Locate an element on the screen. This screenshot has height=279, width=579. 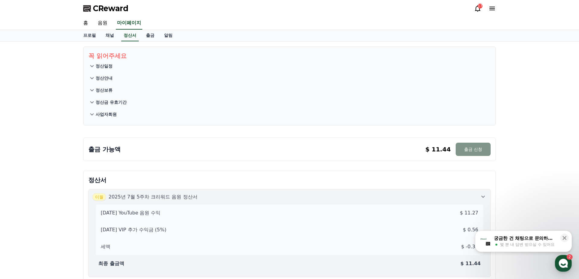
span: 이월 is located at coordinates (99, 197).